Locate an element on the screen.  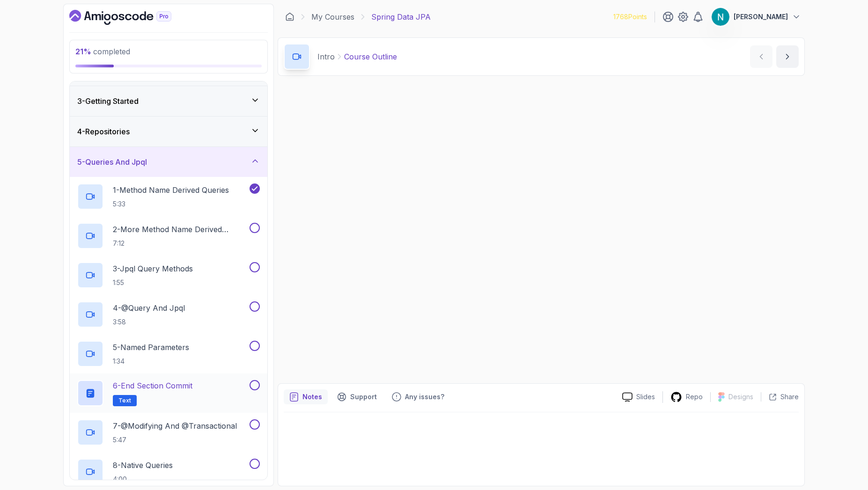
button: 7-@Modifying And @Transactional5:47 is located at coordinates (169, 432).